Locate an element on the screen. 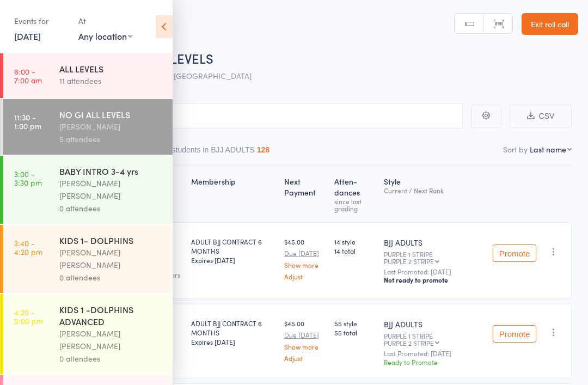 The image size is (588, 385). div: At is located at coordinates (105, 21).